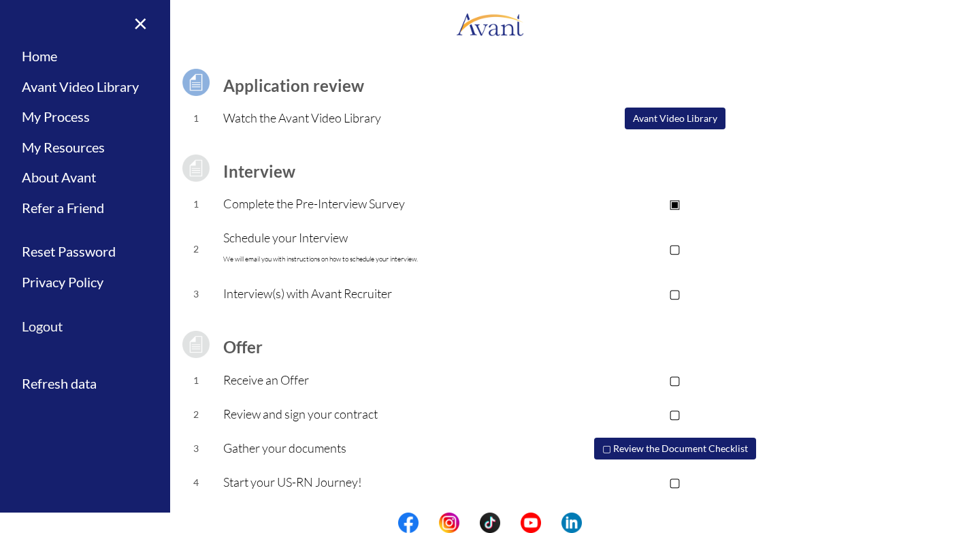 The height and width of the screenshot is (533, 980). Describe the element at coordinates (408, 522) in the screenshot. I see `img: fb.png` at that location.